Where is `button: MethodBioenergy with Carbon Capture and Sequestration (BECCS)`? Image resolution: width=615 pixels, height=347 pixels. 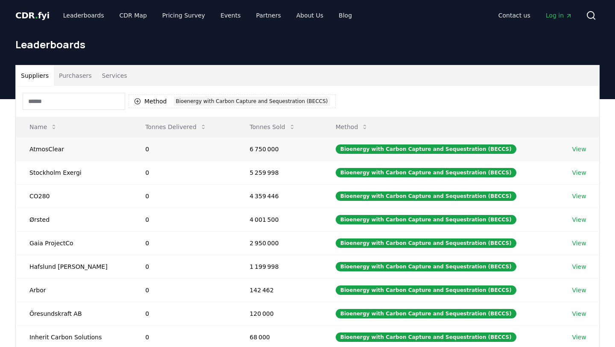 button: MethodBioenergy with Carbon Capture and Sequestration (BECCS) is located at coordinates (232, 101).